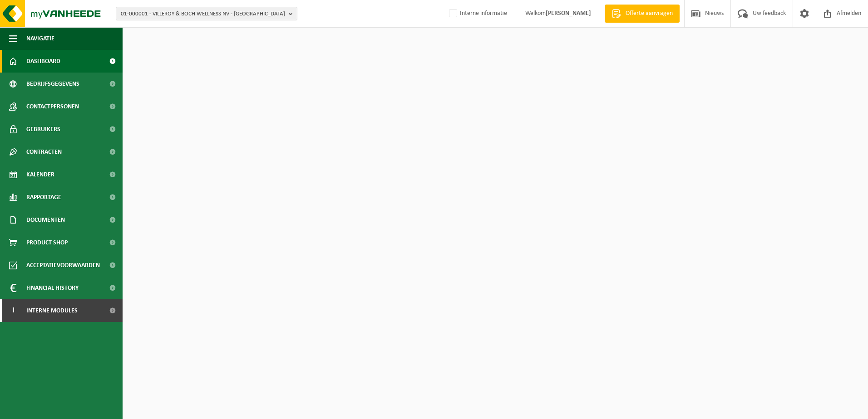 Image resolution: width=868 pixels, height=419 pixels. Describe the element at coordinates (44, 198) in the screenshot. I see `span: Rapportage` at that location.